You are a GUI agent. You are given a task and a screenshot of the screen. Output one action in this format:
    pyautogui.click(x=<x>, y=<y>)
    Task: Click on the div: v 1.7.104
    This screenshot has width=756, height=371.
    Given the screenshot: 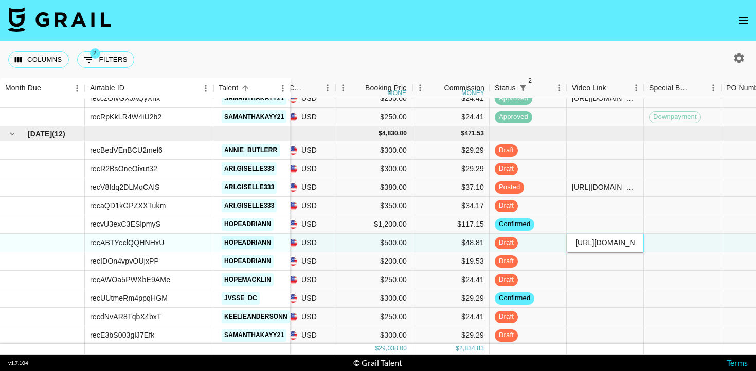 What is the action you would take?
    pyautogui.click(x=18, y=363)
    